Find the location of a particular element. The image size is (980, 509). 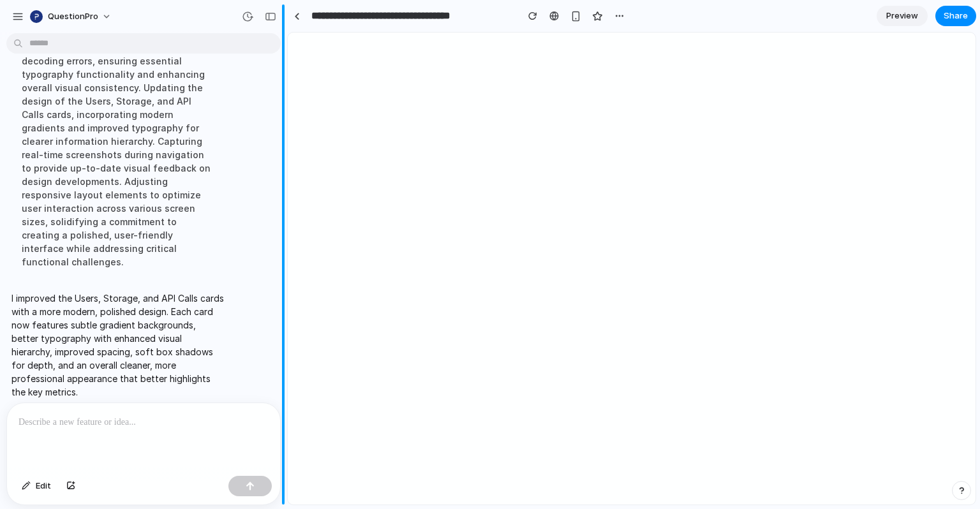

p: I improved the Users, Storage, and API Calls cards with a more modern, polished design. Each card... is located at coordinates (118, 345).